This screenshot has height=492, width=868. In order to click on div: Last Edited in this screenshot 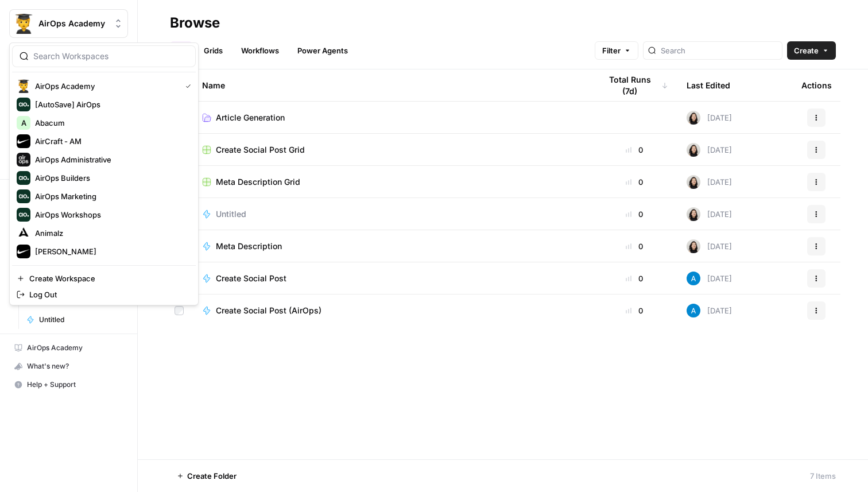, I will do `click(709, 85)`.